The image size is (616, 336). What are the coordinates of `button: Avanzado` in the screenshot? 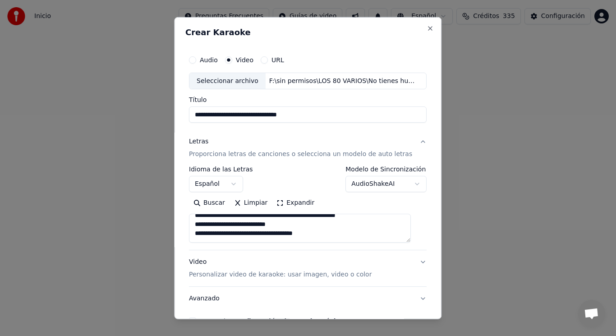 It's located at (308, 299).